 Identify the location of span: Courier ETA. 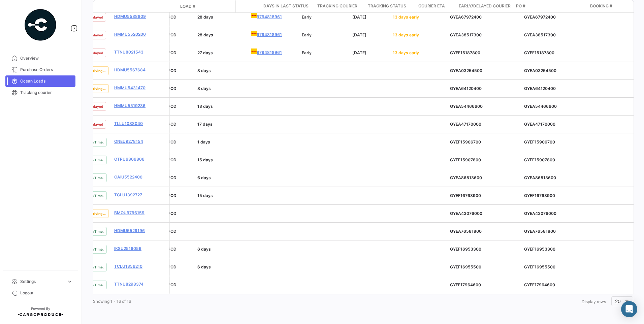
(431, 6).